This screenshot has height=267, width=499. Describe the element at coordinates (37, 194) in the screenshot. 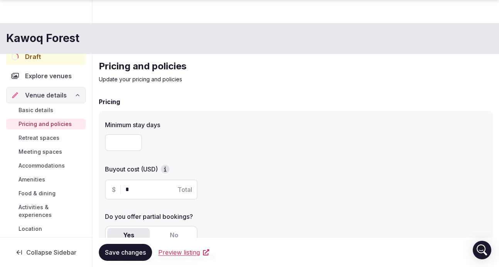

I see `span: Food & dining` at that location.